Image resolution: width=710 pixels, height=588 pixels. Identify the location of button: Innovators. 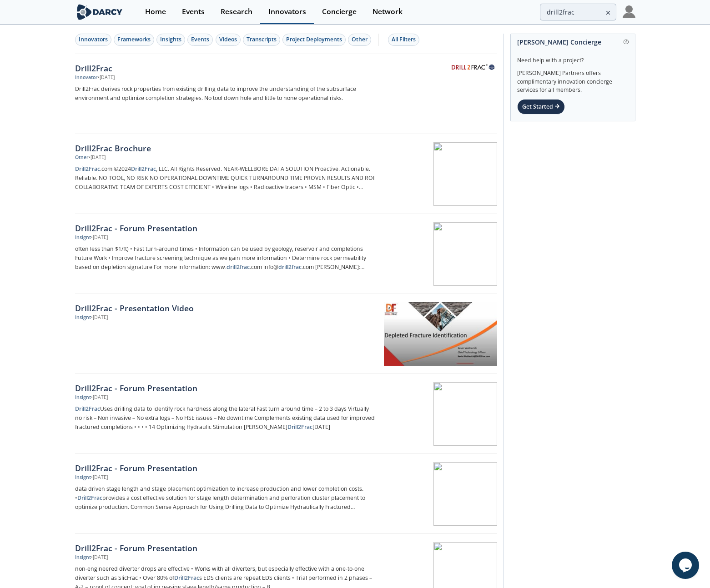
(93, 39).